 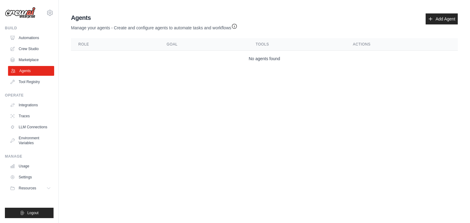 What do you see at coordinates (20, 13) in the screenshot?
I see `img: Logo` at bounding box center [20, 13].